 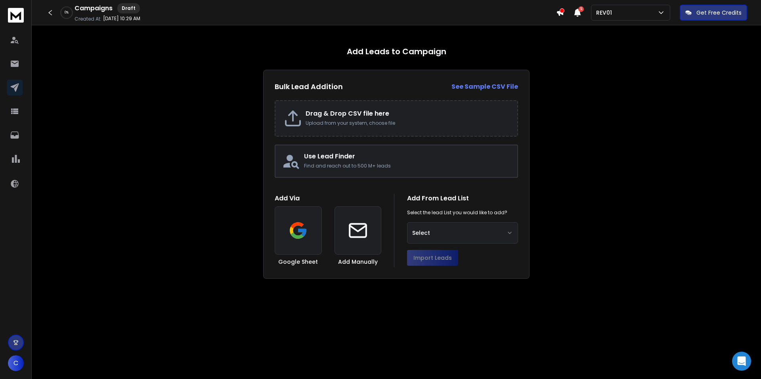 What do you see at coordinates (16, 364) in the screenshot?
I see `button: C` at bounding box center [16, 364].